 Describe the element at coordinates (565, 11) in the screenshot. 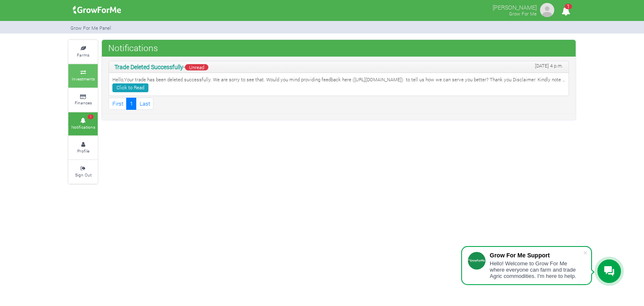

I see `i: Notifications` at that location.